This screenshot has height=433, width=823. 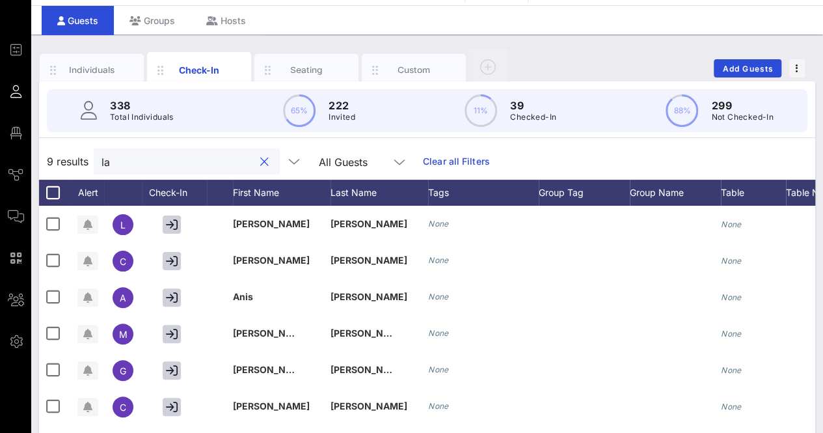 What do you see at coordinates (88, 193) in the screenshot?
I see `div: Alert` at bounding box center [88, 193].